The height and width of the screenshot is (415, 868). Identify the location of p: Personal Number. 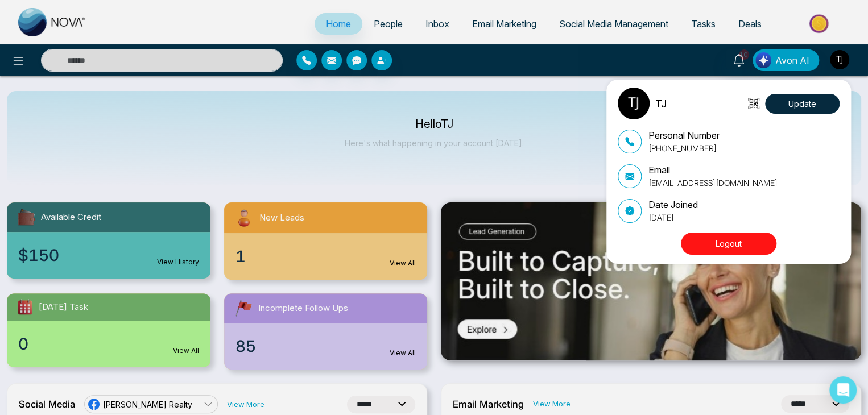
(683, 136).